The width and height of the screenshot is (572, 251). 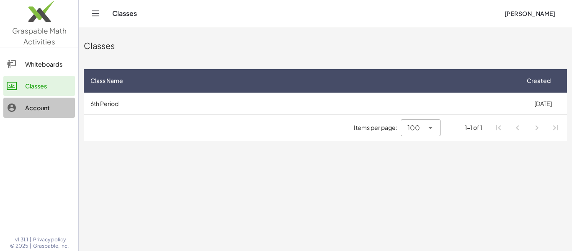 I want to click on div: 1-1 of 1, so click(x=473, y=127).